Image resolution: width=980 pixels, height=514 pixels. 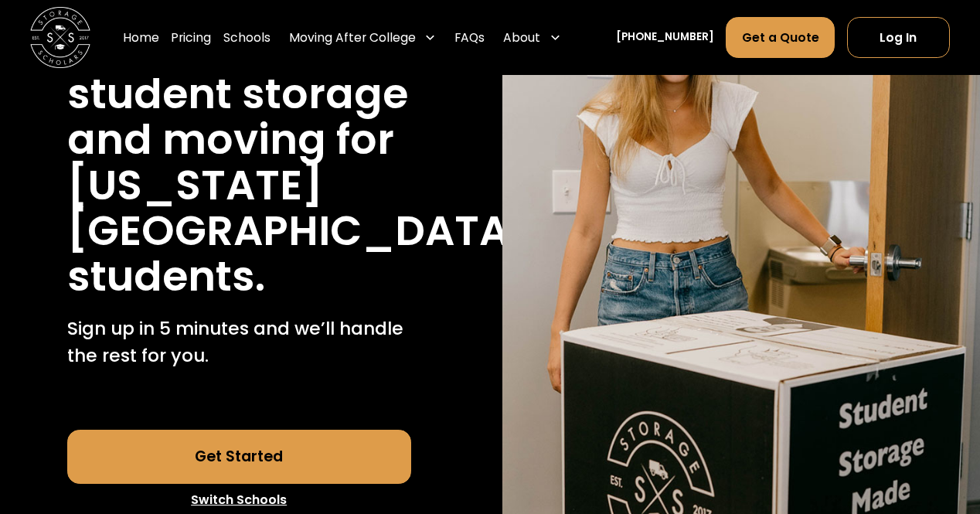 I want to click on a: Get Started, so click(x=239, y=457).